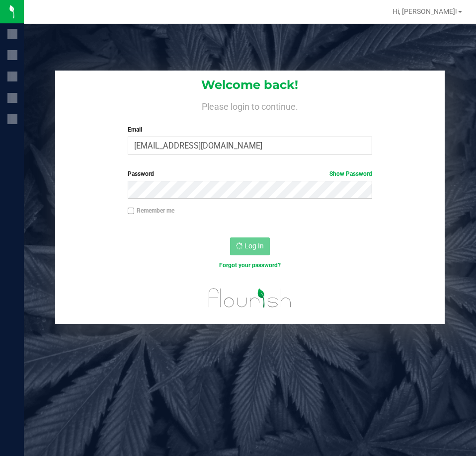  What do you see at coordinates (250, 130) in the screenshot?
I see `label: Email` at bounding box center [250, 130].